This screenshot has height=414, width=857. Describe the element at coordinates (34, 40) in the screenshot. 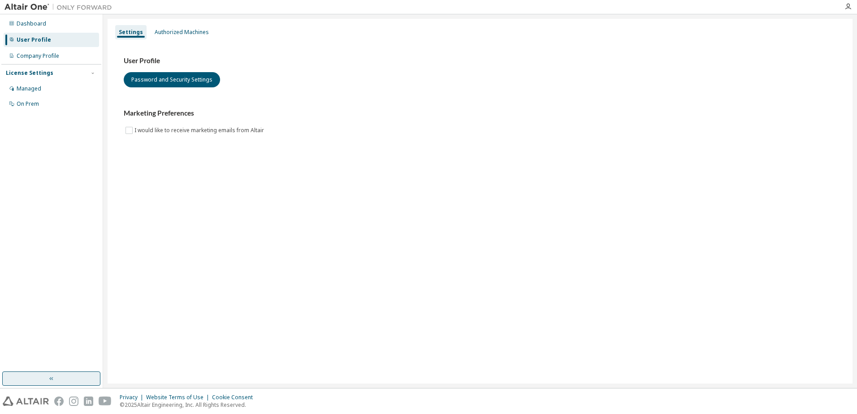

I see `div: User Profile` at that location.